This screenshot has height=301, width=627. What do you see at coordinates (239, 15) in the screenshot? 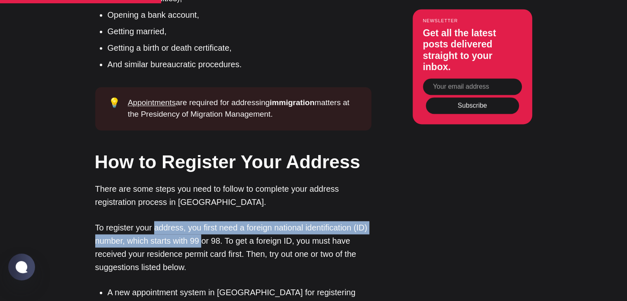
I see `li: Opening a bank account,` at bounding box center [239, 15].